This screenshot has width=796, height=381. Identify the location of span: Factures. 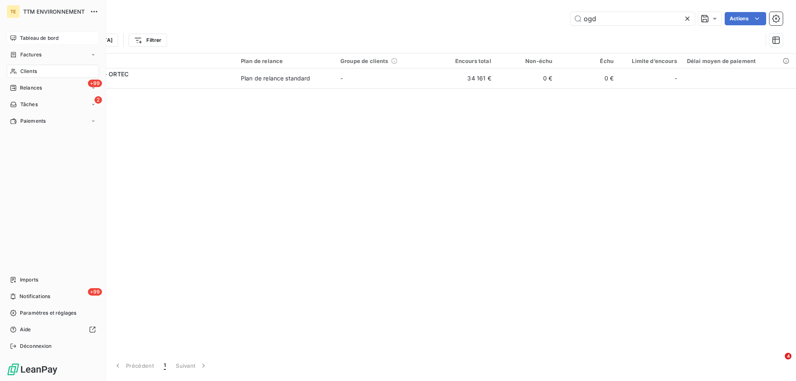
(31, 55).